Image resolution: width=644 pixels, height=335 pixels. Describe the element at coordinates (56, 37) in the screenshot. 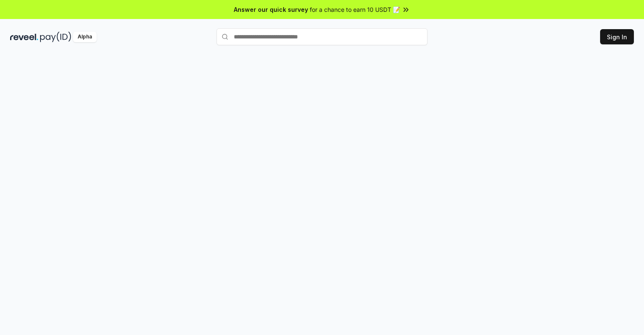

I see `img: pay_id` at that location.